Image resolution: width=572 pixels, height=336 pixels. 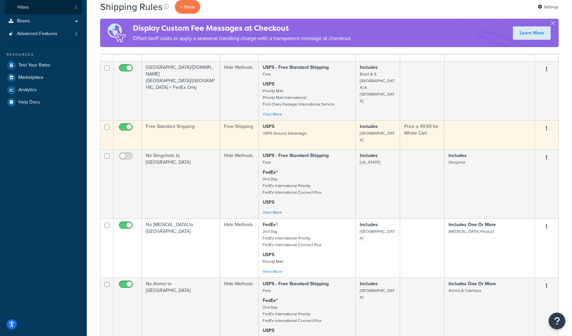 What do you see at coordinates (76, 34) in the screenshot?
I see `span: 2` at bounding box center [76, 34].